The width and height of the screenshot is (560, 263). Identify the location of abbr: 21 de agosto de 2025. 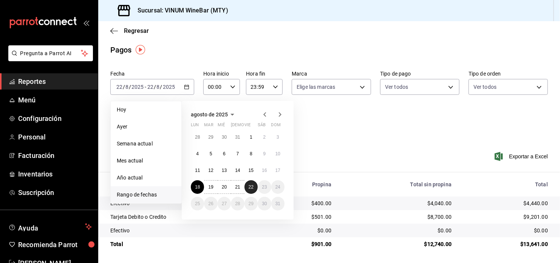
(237, 187).